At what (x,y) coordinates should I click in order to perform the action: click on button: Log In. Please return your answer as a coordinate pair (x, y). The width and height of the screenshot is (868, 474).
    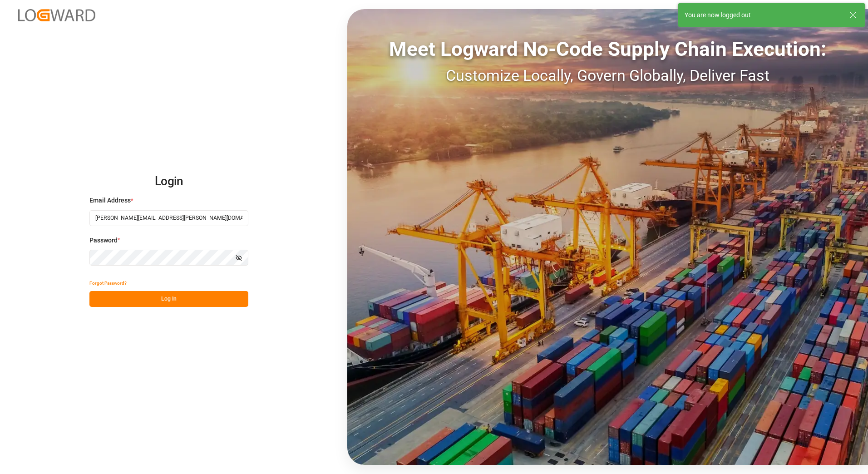
    Looking at the image, I should click on (169, 299).